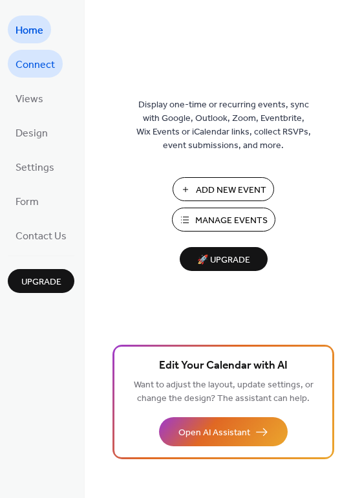 Image resolution: width=362 pixels, height=498 pixels. What do you see at coordinates (224, 260) in the screenshot?
I see `span: 🚀 Upgrade` at bounding box center [224, 260].